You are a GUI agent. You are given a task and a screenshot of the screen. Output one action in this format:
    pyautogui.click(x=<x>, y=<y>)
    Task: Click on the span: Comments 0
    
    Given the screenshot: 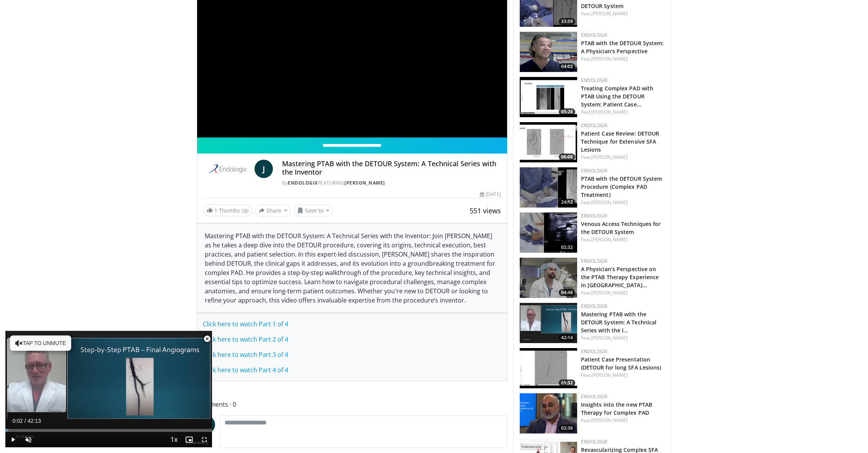 What is the action you would take?
    pyautogui.click(x=352, y=404)
    